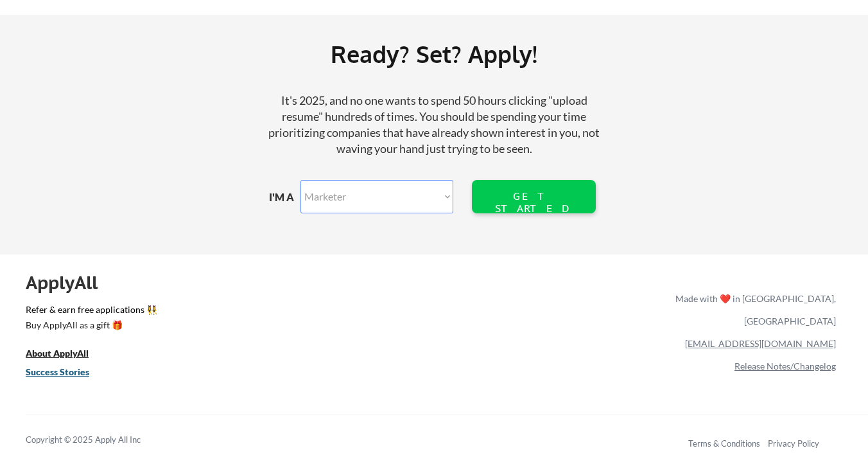 The image size is (868, 464). I want to click on a: Refer & earn free applications 👯‍♀️, so click(216, 311).